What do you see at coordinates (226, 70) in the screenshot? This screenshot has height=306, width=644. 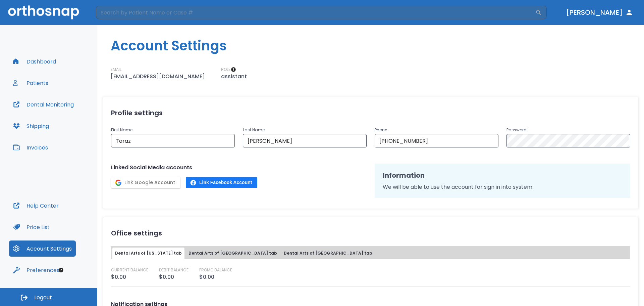 I see `p: ROLE` at bounding box center [226, 70].